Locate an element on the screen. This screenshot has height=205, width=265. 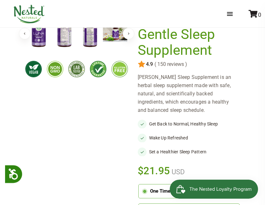
img: gmofree is located at coordinates (55, 69).